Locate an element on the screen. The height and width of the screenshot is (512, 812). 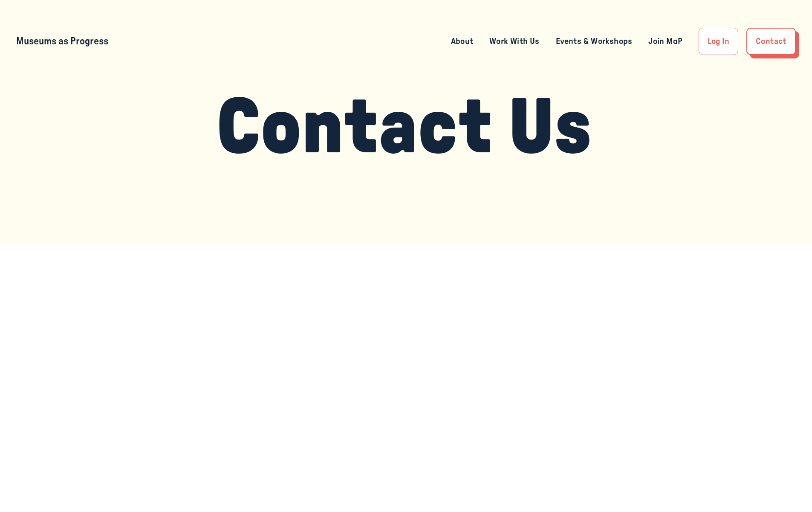
a: Work With Us is located at coordinates (514, 41).